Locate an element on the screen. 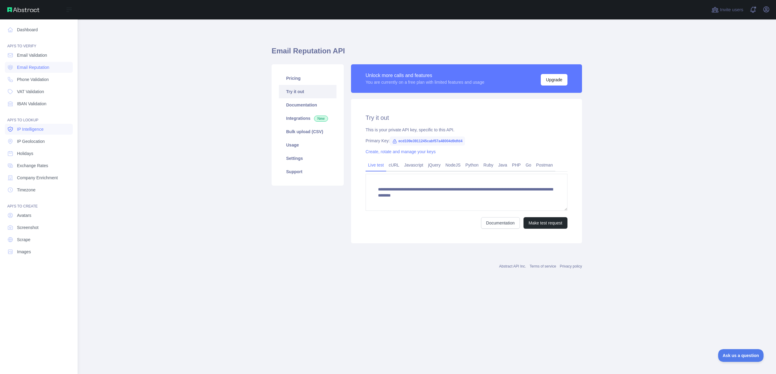 The image size is (776, 374). span: ecd109e3911245cabf57a48004d9dfd4 is located at coordinates (427, 141).